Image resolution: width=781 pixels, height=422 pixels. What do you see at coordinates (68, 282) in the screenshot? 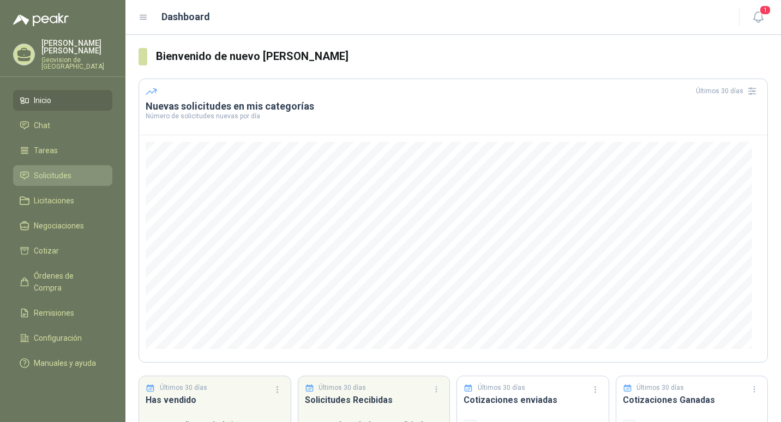
I see `span: Órdenes de Compra` at bounding box center [68, 282].